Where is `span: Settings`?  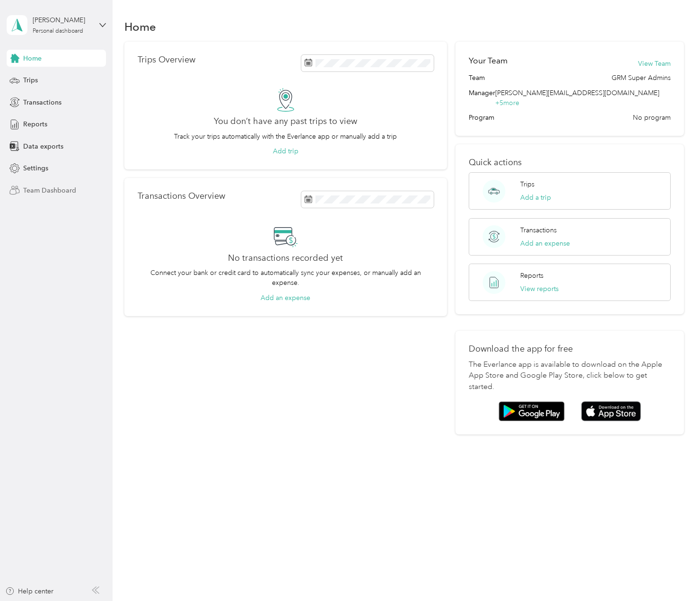 span: Settings is located at coordinates (35, 168).